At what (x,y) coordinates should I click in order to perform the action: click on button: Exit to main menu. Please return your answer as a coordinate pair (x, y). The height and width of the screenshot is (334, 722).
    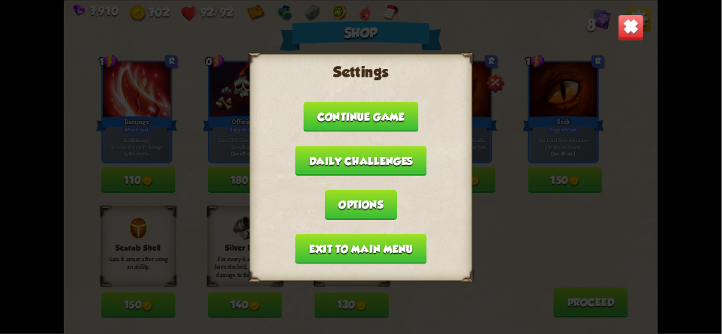
    Looking at the image, I should click on (360, 248).